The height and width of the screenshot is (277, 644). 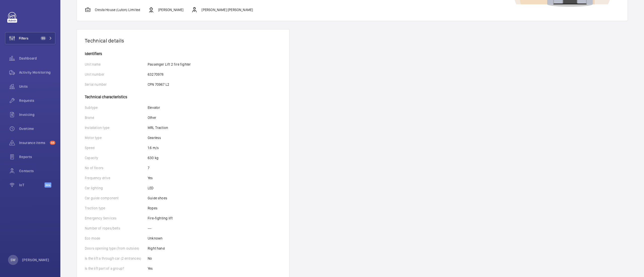 What do you see at coordinates (37, 115) in the screenshot?
I see `span: Invoicing` at bounding box center [37, 115].